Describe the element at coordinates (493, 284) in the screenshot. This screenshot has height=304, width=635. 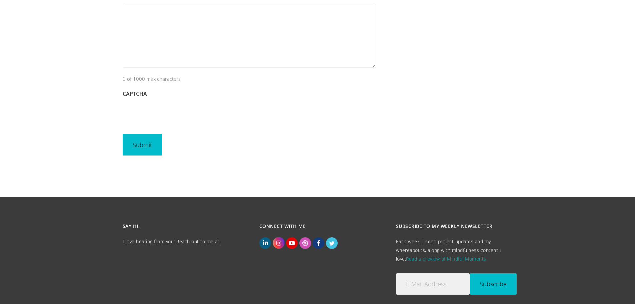
I see `input: Subscribe` at that location.